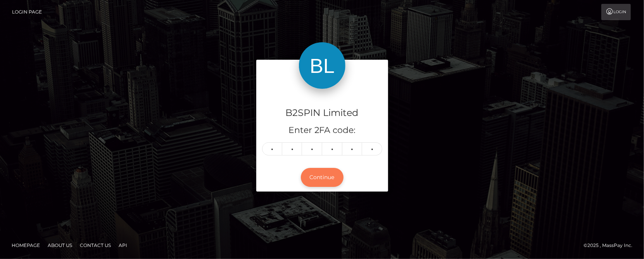 Image resolution: width=644 pixels, height=259 pixels. I want to click on a: About Us, so click(60, 245).